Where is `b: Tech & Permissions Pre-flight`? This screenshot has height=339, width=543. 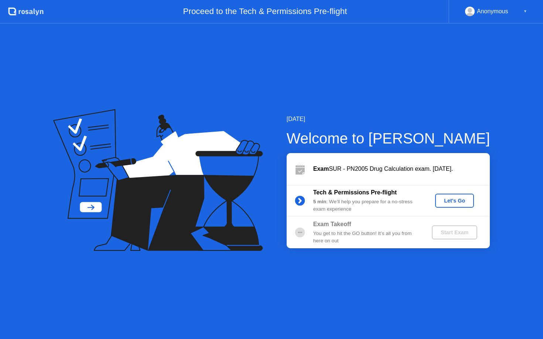
b: Tech & Permissions Pre-flight is located at coordinates (355, 192).